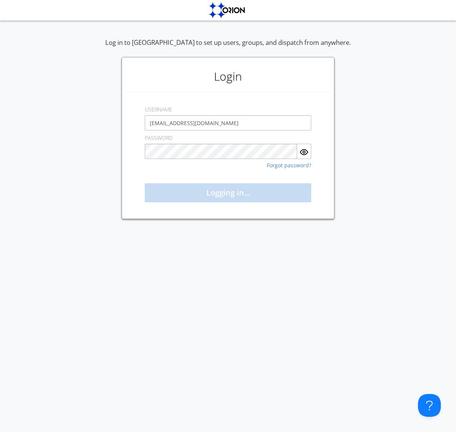 The width and height of the screenshot is (456, 432). Describe the element at coordinates (304, 152) in the screenshot. I see `img: eye.svg` at that location.